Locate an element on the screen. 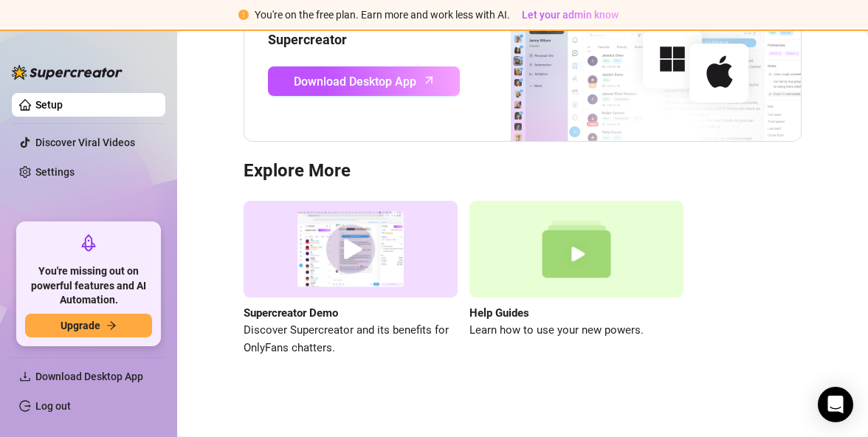  span: Let your admin know is located at coordinates (570, 15).